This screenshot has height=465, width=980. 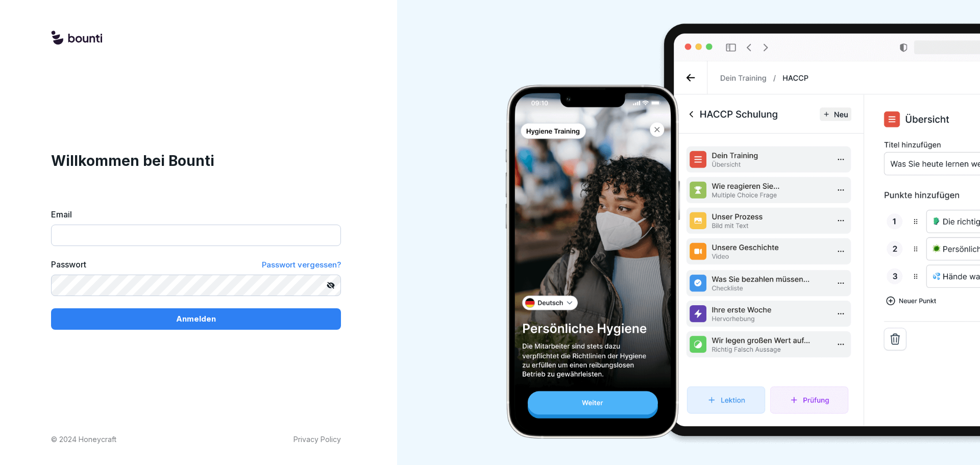 I want to click on h1: Willkommen bei Bounti, so click(x=196, y=161).